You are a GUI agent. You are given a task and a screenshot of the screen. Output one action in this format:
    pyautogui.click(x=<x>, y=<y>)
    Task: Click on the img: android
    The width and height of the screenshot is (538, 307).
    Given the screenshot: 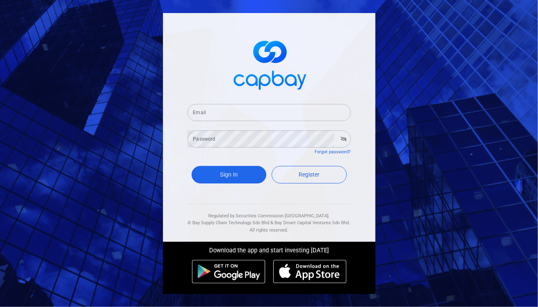 What is the action you would take?
    pyautogui.click(x=229, y=272)
    